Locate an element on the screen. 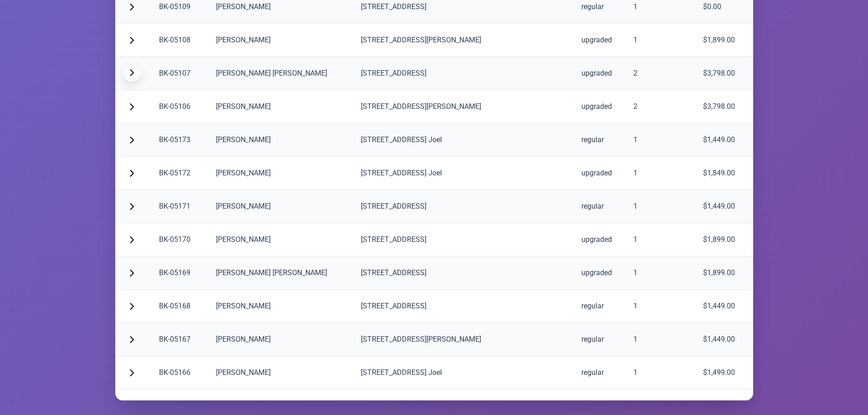  td: BK-05168 is located at coordinates (180, 306).